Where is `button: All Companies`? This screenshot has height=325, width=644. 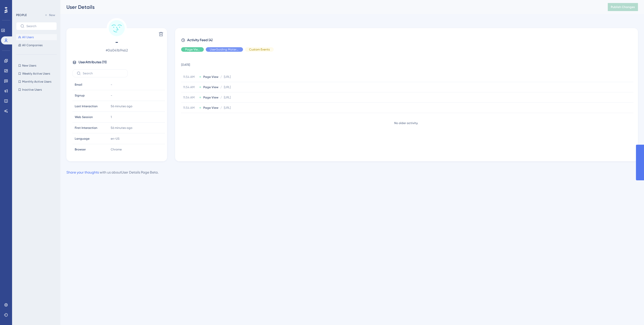
button: All Companies is located at coordinates (36, 46).